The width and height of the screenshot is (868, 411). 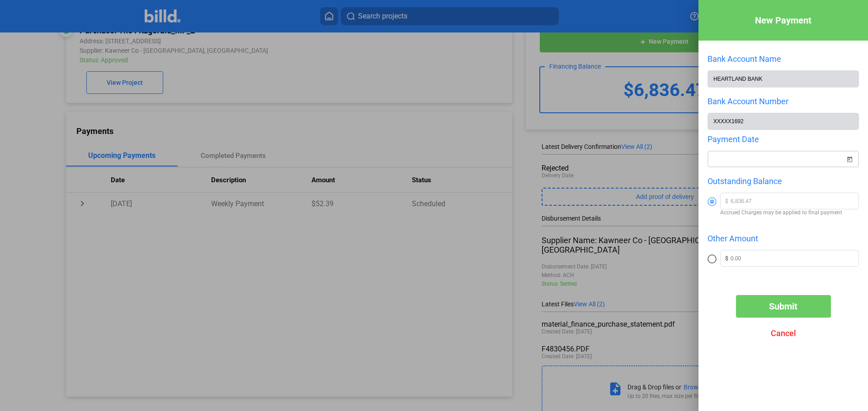 I want to click on button: Cancel, so click(x=783, y=334).